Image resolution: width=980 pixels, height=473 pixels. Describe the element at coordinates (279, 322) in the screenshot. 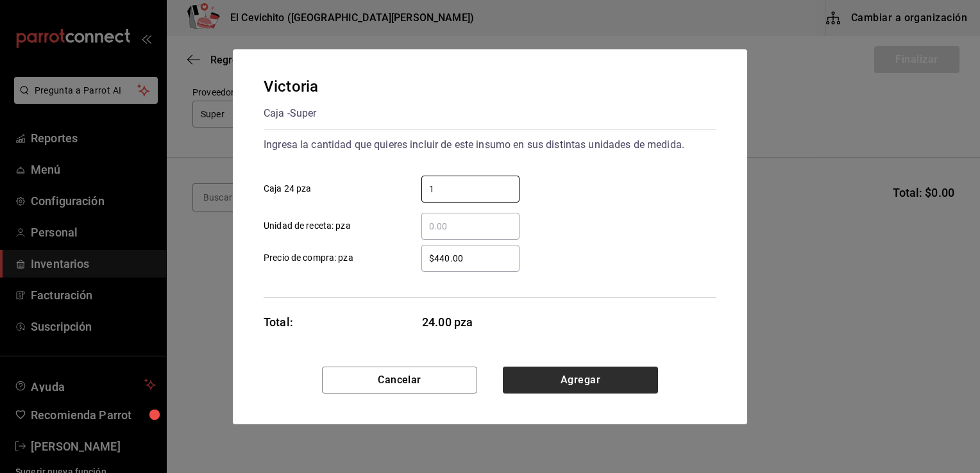

I see `div: Total:` at that location.